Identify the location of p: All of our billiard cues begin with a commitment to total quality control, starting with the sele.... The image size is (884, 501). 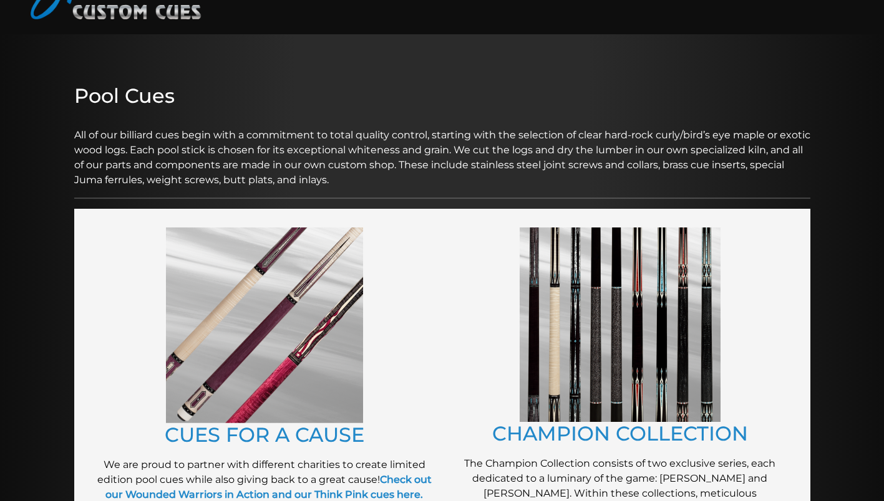
(442, 150).